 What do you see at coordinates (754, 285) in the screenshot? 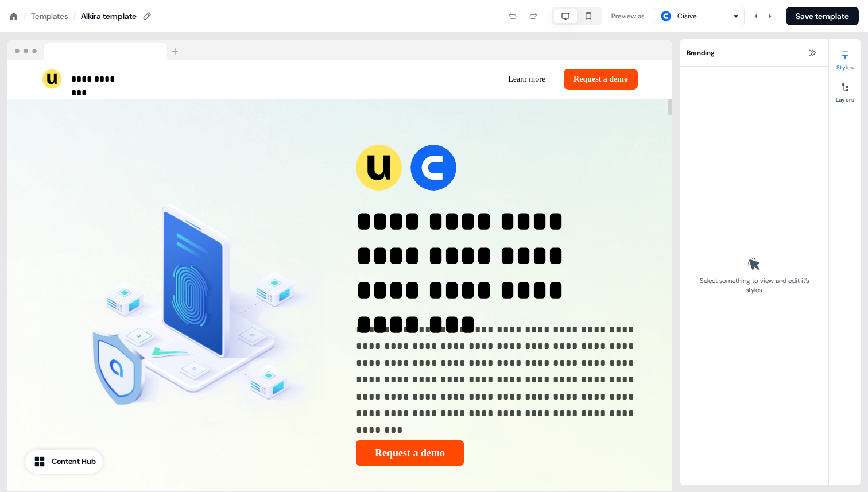
I see `div: Select something to view and edit it’s styles.` at bounding box center [754, 285].